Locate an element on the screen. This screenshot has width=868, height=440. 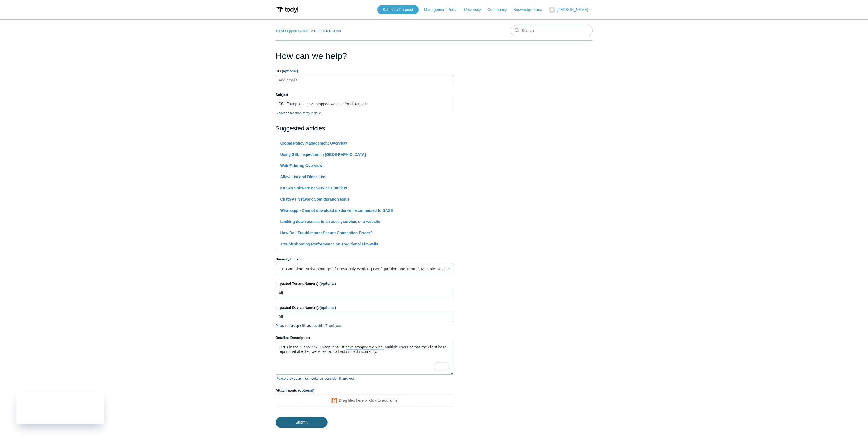
a: P1: Complete, Active Outage of Previously Working Configuration and Tenant, Multiple Devices is located at coordinates (364, 269).